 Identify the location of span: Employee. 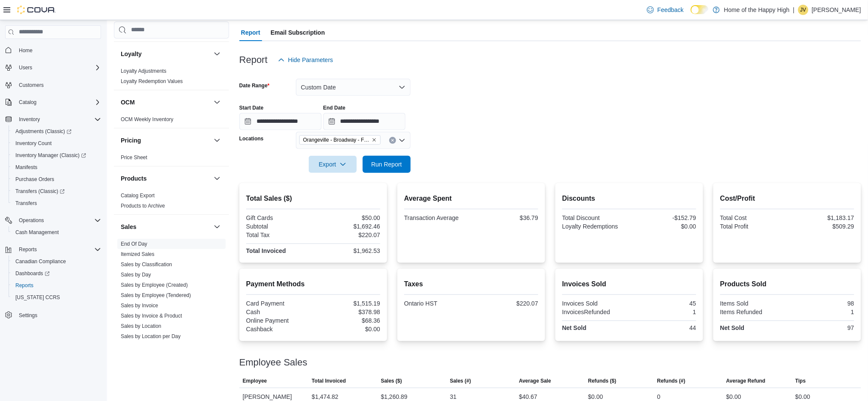
(255, 381).